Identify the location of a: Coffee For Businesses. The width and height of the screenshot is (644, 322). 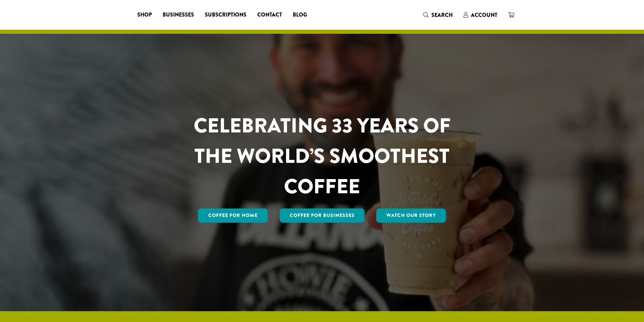
(322, 216).